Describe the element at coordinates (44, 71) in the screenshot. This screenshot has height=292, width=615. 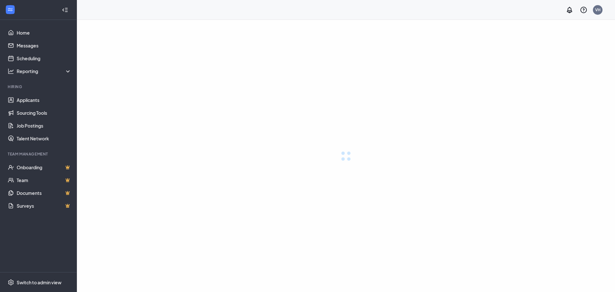
I see `div: Reporting` at that location.